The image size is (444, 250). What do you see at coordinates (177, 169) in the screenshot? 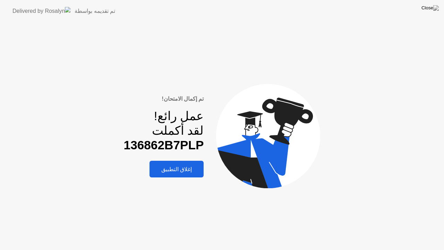
I see `div: إغلاق التطبيق` at bounding box center [177, 169].